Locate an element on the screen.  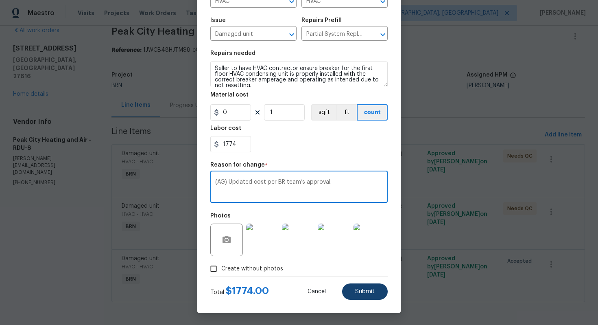
button: ft is located at coordinates (347, 112).